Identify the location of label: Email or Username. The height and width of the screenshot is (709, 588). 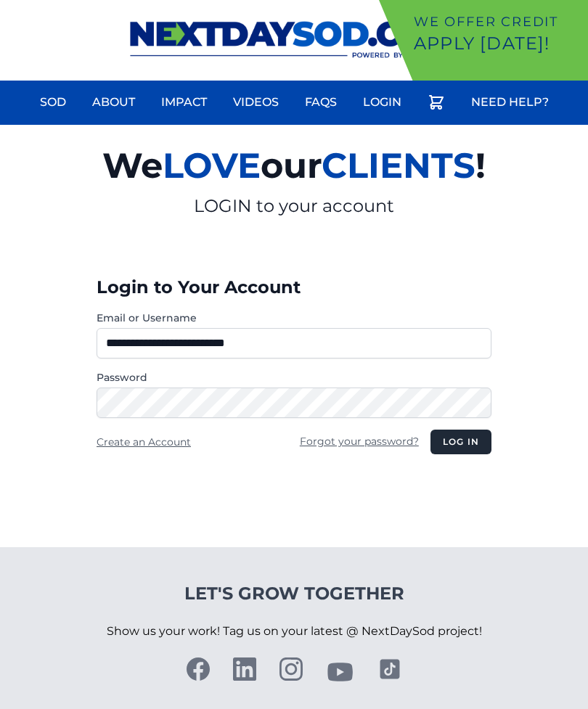
(294, 318).